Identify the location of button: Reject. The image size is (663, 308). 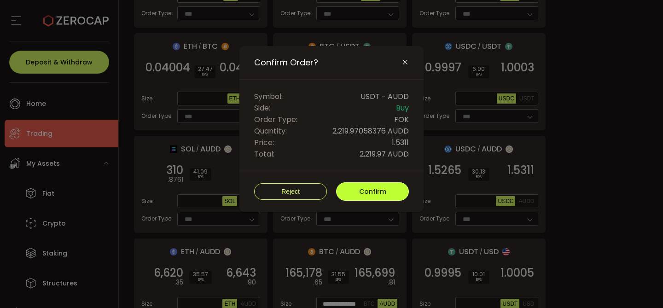
(291, 192).